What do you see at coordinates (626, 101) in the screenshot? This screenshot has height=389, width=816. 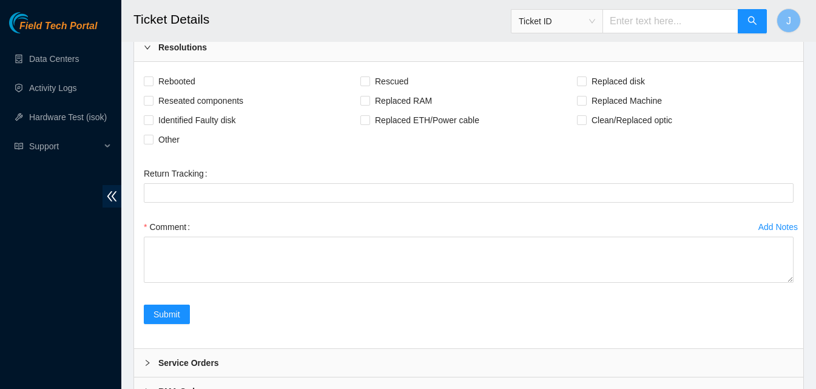 I see `span: Replaced Machine` at bounding box center [626, 101].